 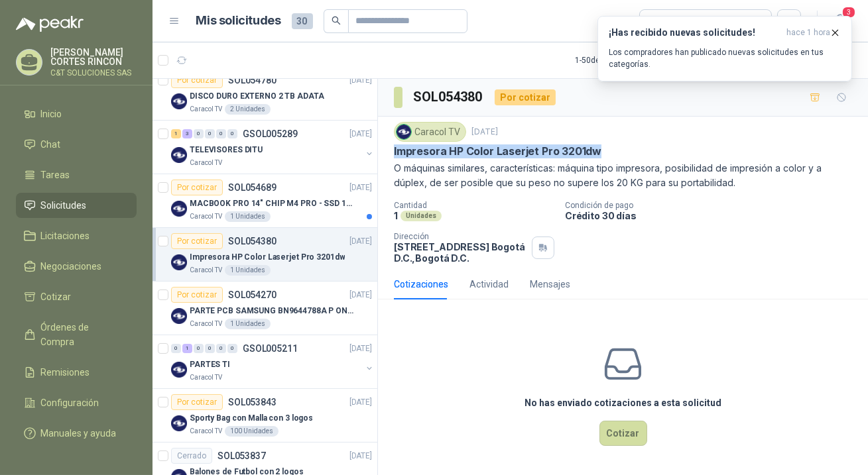 I want to click on span: hace 1 hora, so click(x=809, y=32).